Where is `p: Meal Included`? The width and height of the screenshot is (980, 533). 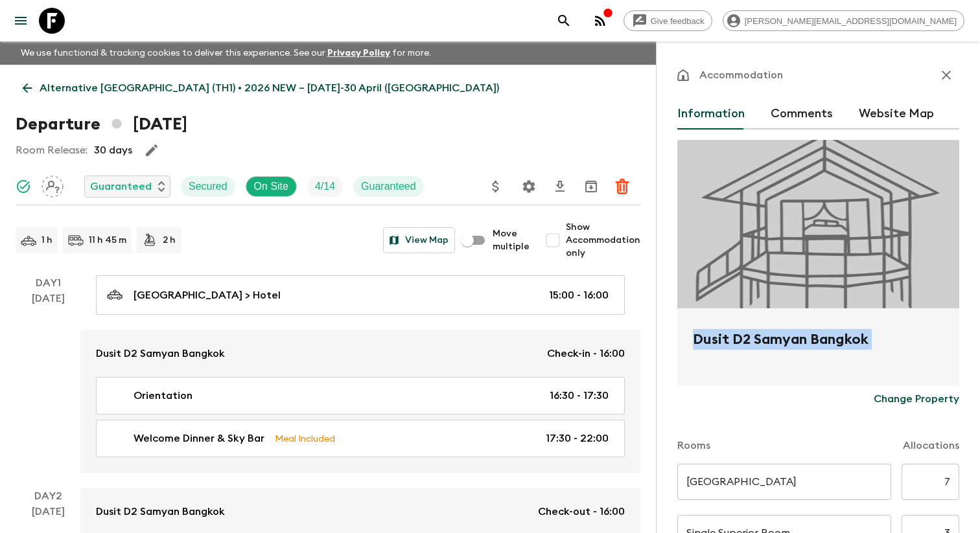 p: Meal Included is located at coordinates (304, 438).